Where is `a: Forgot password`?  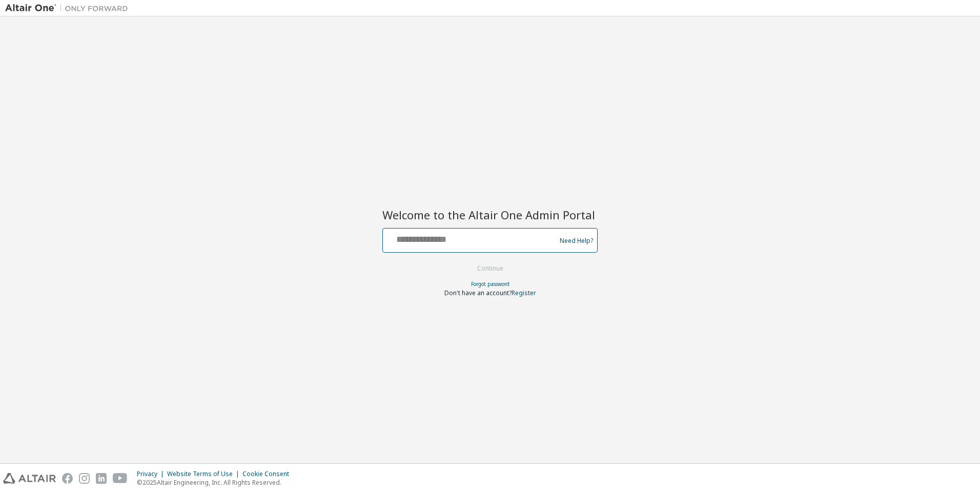 a: Forgot password is located at coordinates (490, 284).